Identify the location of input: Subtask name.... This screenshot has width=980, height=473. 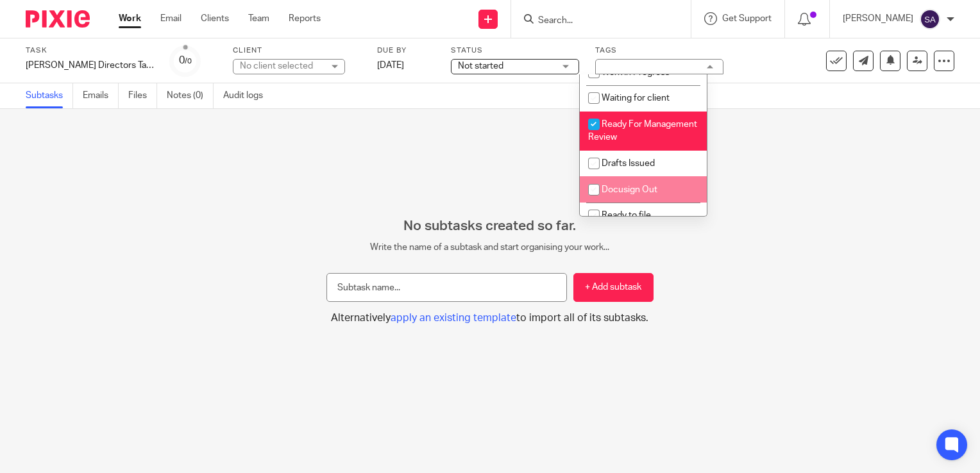
(446, 287).